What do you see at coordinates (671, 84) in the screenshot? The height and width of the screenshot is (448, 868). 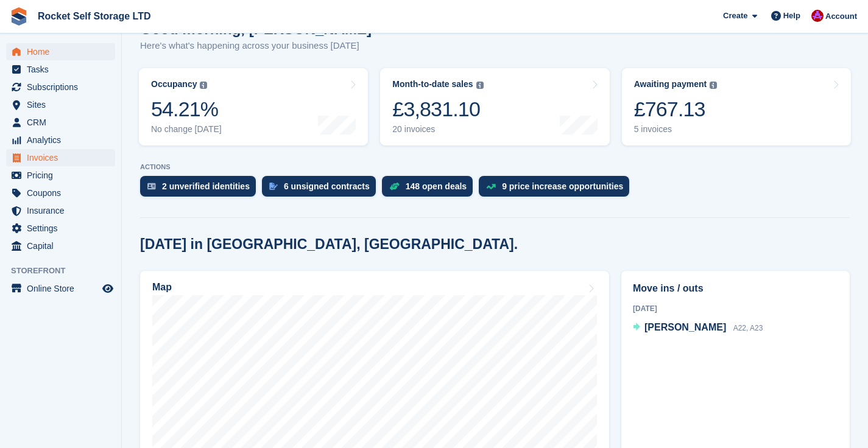 I see `div: Awaiting payment` at bounding box center [671, 84].